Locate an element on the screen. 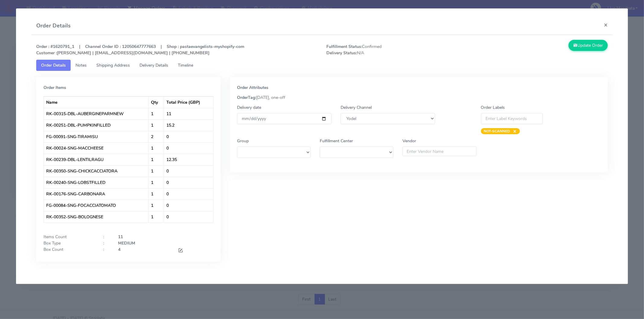 This screenshot has width=644, height=319. strong: Customer : is located at coordinates (47, 53).